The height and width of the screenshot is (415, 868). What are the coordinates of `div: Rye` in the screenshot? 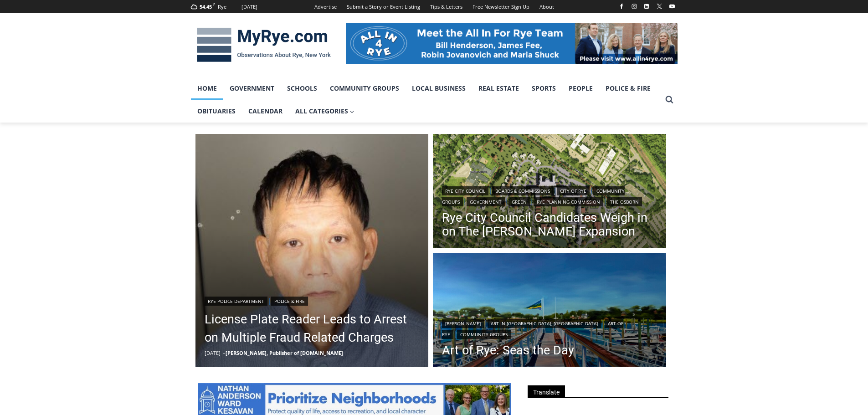 It's located at (222, 7).